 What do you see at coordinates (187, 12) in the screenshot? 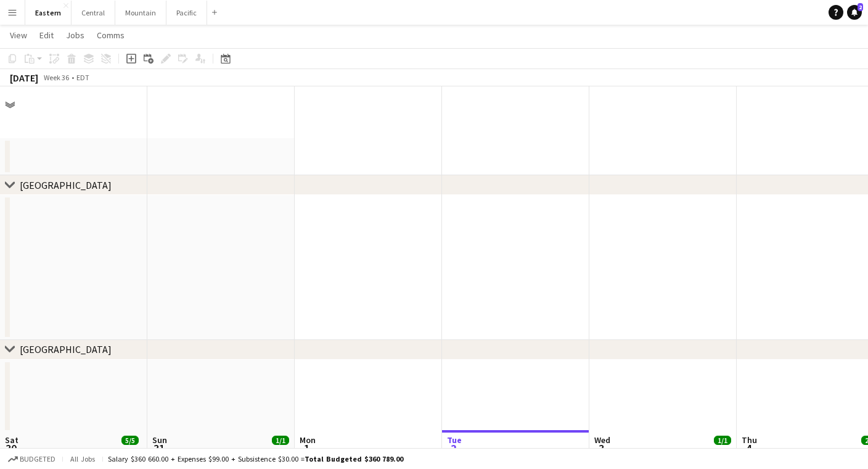
I see `button: Pacific` at bounding box center [187, 12].